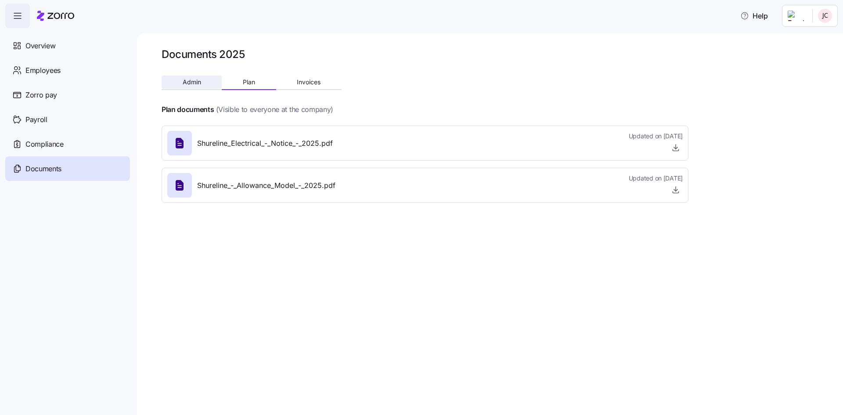 Image resolution: width=843 pixels, height=415 pixels. Describe the element at coordinates (68, 70) in the screenshot. I see `a: Employees` at that location.